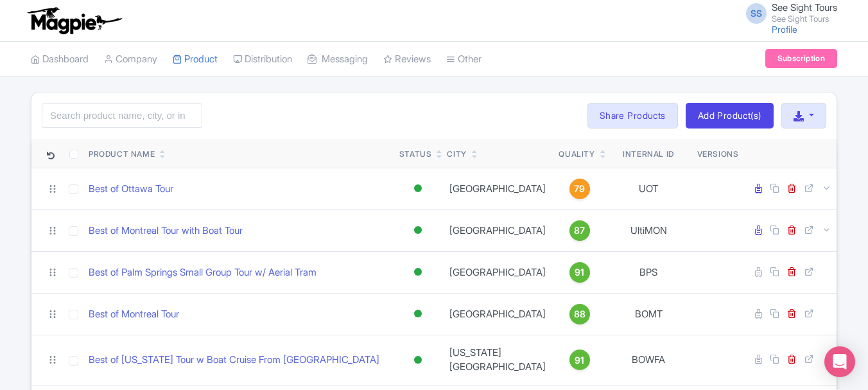 The width and height of the screenshot is (868, 390). What do you see at coordinates (195, 59) in the screenshot?
I see `a: Product` at bounding box center [195, 59].